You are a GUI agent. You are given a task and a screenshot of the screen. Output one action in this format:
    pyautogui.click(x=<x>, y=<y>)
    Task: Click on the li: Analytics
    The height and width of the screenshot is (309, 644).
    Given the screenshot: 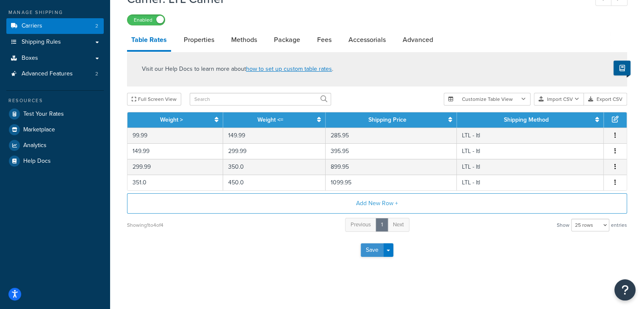 What is the action you would take?
    pyautogui.click(x=55, y=146)
    